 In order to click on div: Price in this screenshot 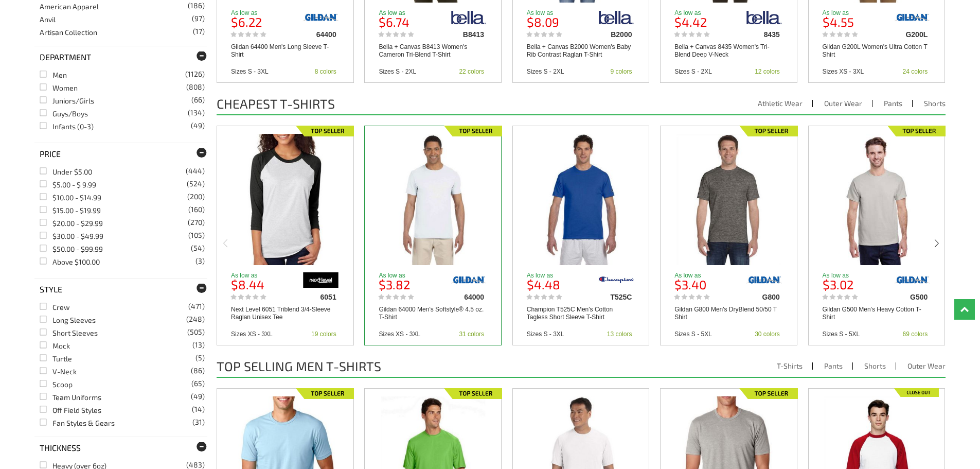, I will do `click(121, 153)`.